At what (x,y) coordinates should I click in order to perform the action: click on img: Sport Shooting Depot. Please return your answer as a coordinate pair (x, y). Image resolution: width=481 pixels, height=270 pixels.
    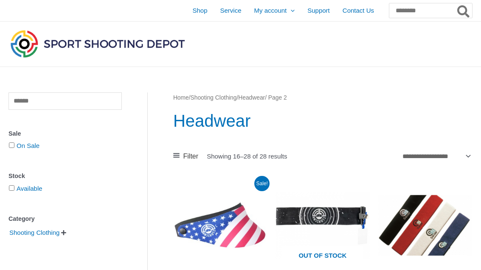
    Looking at the image, I should click on (98, 44).